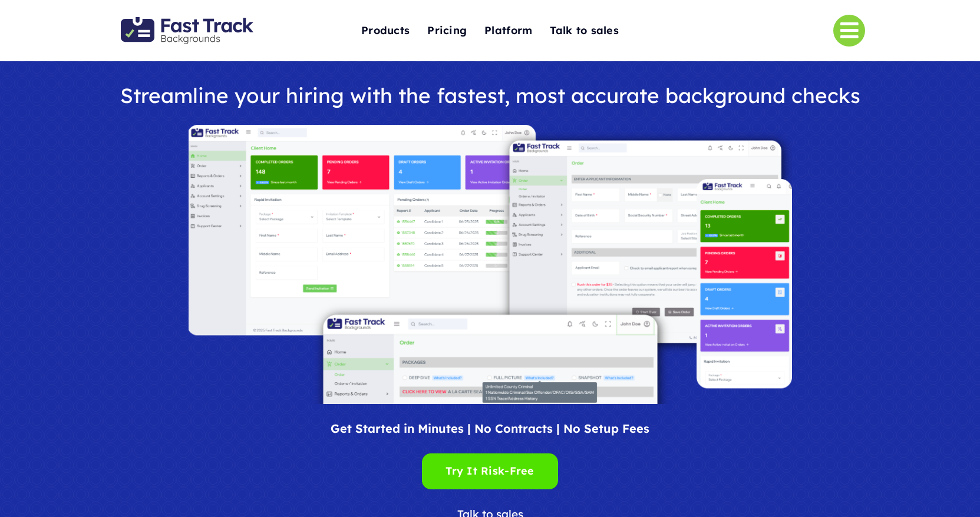 This screenshot has width=980, height=517. Describe the element at coordinates (584, 31) in the screenshot. I see `span: Talk to sales` at that location.